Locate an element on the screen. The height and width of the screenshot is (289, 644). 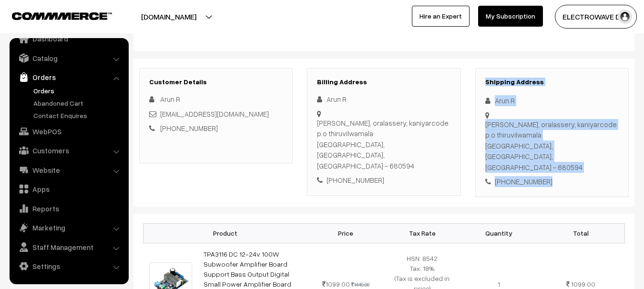
a: My Subscription is located at coordinates (511, 16).